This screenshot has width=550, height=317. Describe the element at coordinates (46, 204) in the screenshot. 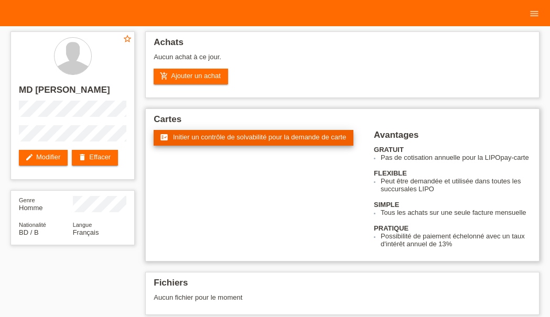

I see `div: Homme` at that location.